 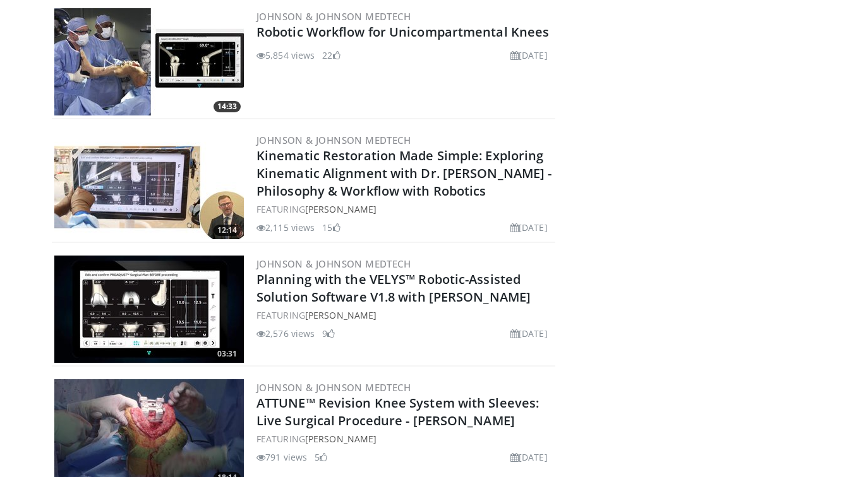 I want to click on span: 03:31, so click(x=227, y=354).